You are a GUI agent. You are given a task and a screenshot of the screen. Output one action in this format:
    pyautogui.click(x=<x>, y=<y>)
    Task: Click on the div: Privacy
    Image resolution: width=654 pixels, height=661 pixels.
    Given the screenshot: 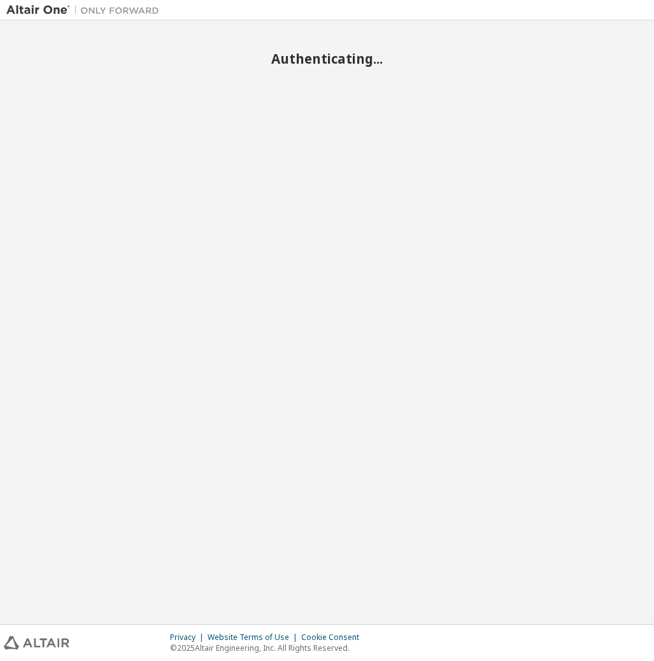 What is the action you would take?
    pyautogui.click(x=188, y=637)
    